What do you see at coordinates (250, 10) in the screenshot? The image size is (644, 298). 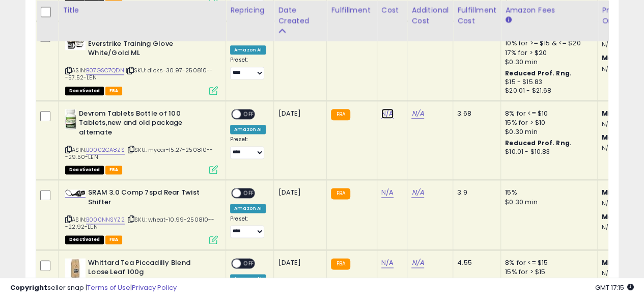 I see `div: Repricing` at bounding box center [250, 10].